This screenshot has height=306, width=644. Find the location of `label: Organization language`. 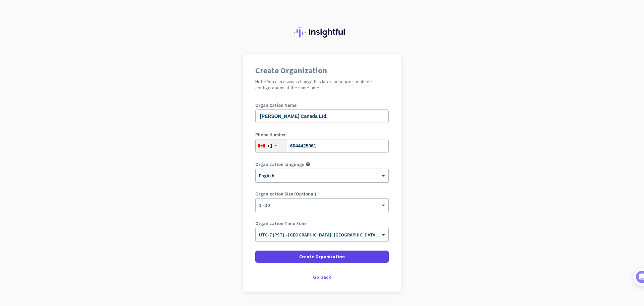

label: Organization language is located at coordinates (280, 164).